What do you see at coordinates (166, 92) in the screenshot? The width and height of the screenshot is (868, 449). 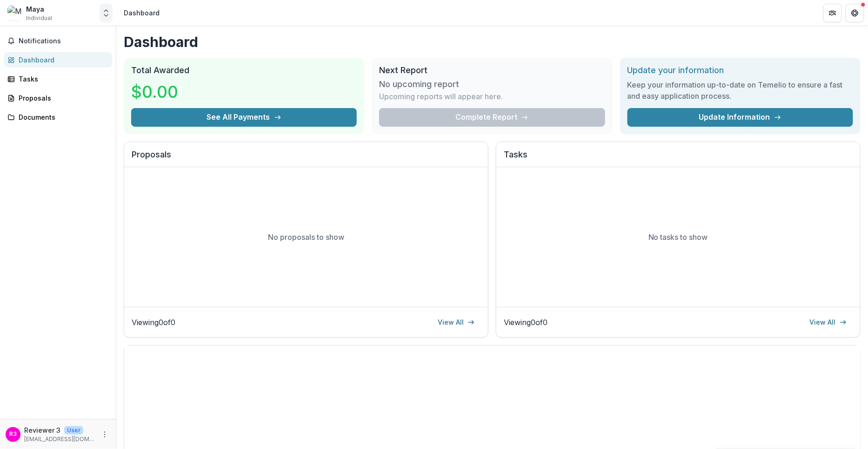 I see `h3: $0.00` at bounding box center [166, 92].